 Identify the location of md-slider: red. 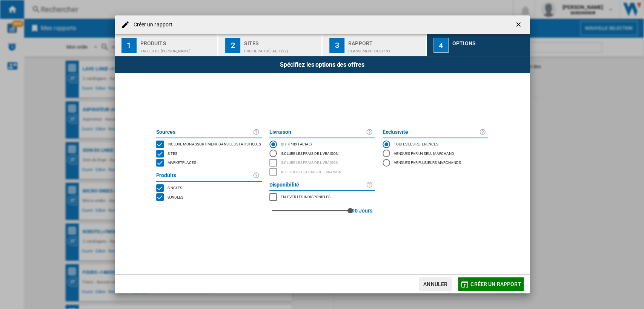
(311, 210).